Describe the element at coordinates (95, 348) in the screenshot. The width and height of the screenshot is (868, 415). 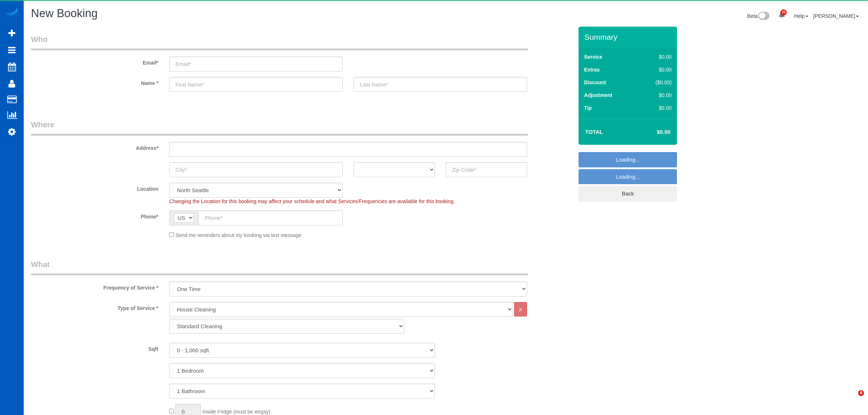
I see `label: Sqft` at that location.